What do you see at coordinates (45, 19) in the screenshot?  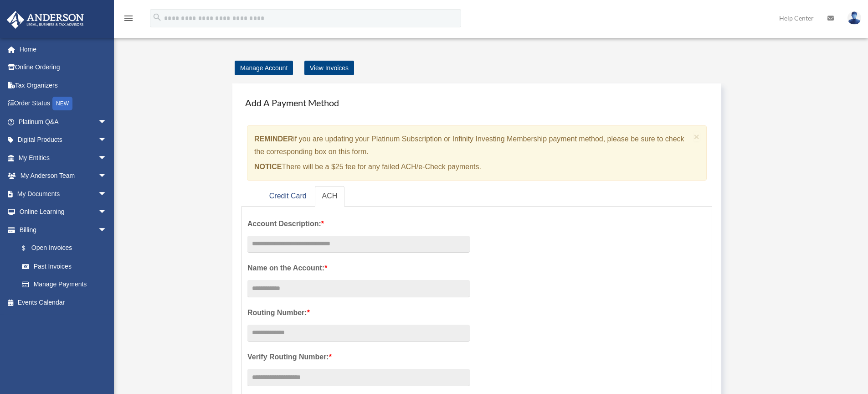 I see `img: Anderson Advisors Platinum Portal` at bounding box center [45, 19].